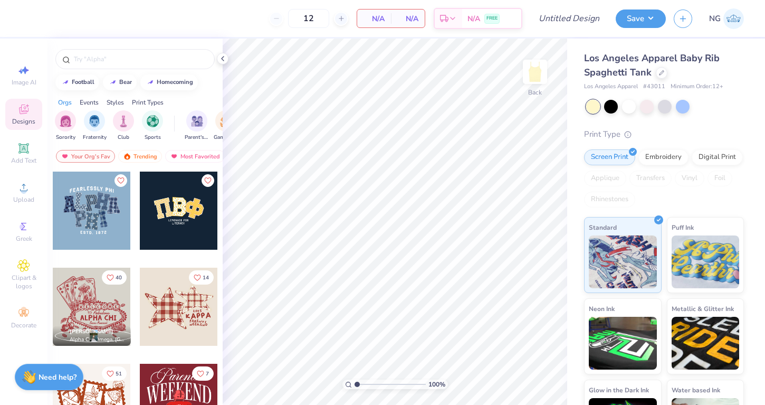 This screenshot has width=765, height=405. Describe the element at coordinates (65, 121) in the screenshot. I see `img: Sorority Image` at that location.